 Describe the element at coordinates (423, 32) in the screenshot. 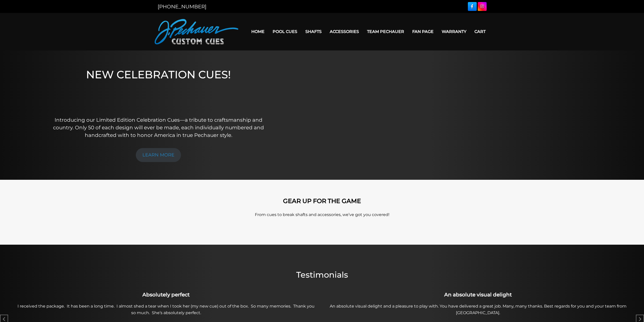

I see `a: Fan Page` at that location.